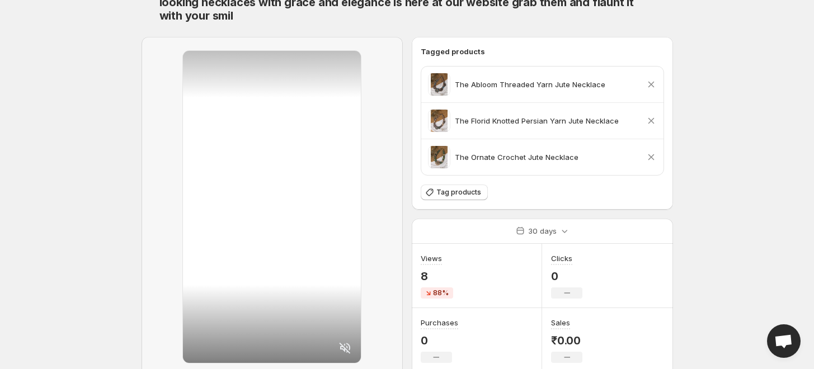 This screenshot has height=369, width=814. Describe the element at coordinates (542, 51) in the screenshot. I see `h6: Tagged products` at that location.